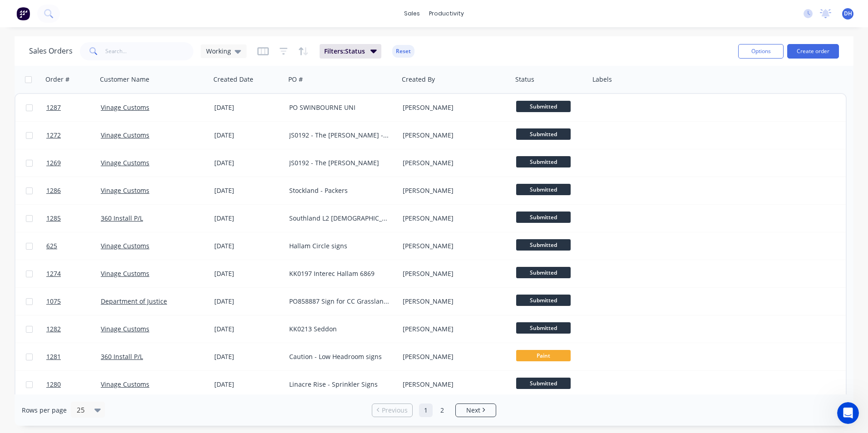  Describe the element at coordinates (53, 107) in the screenshot. I see `span: 1287` at that location.